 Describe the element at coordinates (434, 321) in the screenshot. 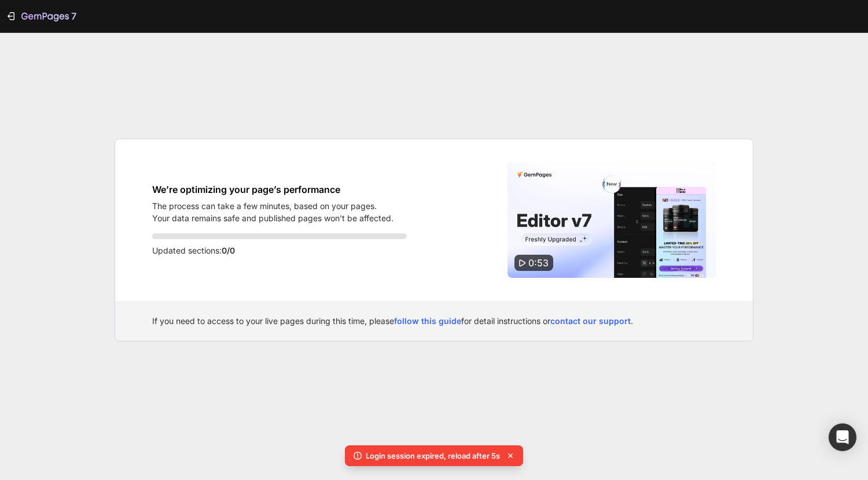

I see `div: If you need to access to your live pages during this time, please for detail instructions or .` at that location.